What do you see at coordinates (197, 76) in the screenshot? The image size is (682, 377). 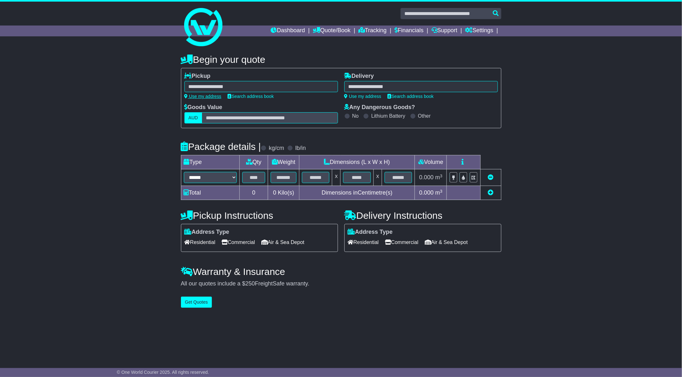 I see `label: Pickup` at bounding box center [197, 76].